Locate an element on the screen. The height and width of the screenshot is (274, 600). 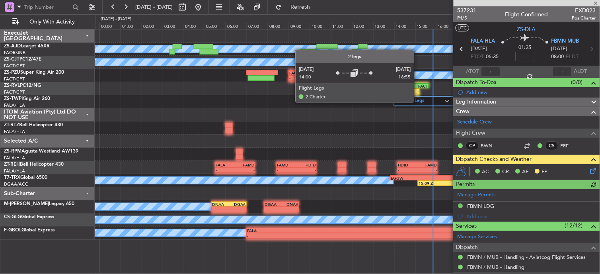
div: 06:00 is located at coordinates (236, 25).